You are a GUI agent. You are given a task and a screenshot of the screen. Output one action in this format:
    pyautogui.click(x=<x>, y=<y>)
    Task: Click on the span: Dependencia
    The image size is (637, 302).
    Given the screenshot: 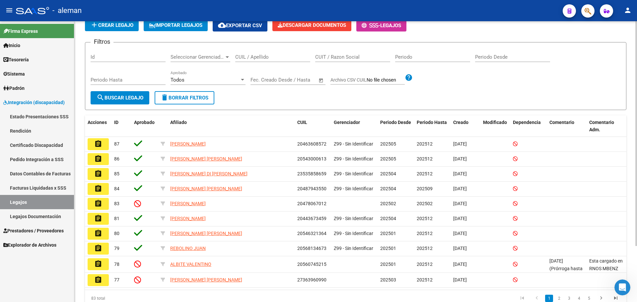 What is the action you would take?
    pyautogui.click(x=527, y=122)
    